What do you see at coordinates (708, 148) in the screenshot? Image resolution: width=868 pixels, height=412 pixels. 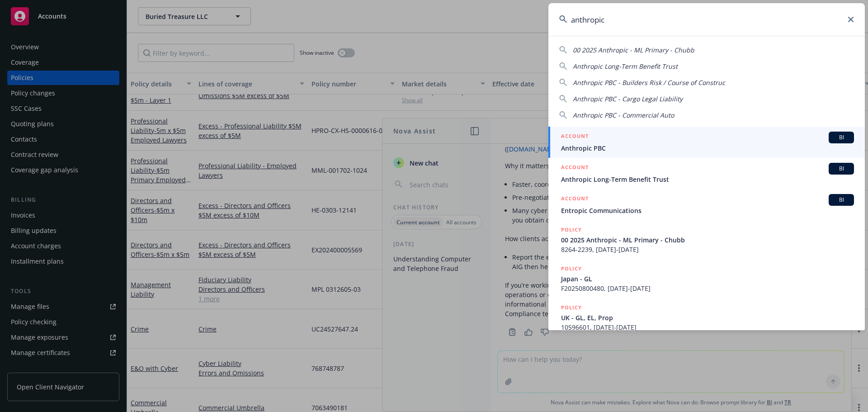 I see `span: Anthropic PBC` at bounding box center [708, 148].